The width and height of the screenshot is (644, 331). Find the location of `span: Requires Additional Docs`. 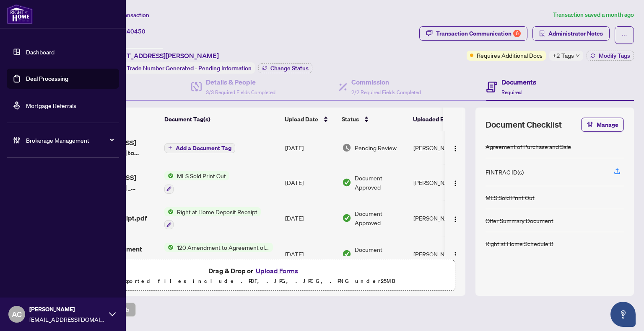

span: Requires Additional Docs is located at coordinates (509, 55).